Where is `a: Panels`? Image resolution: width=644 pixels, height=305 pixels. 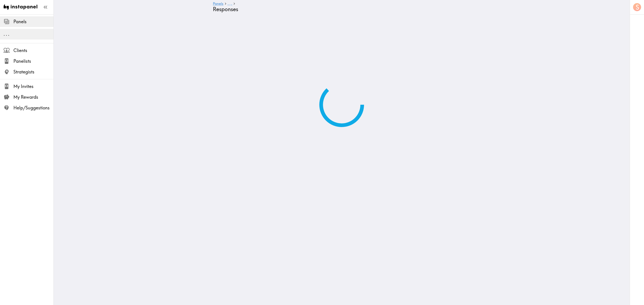
a: Panels is located at coordinates (218, 4).